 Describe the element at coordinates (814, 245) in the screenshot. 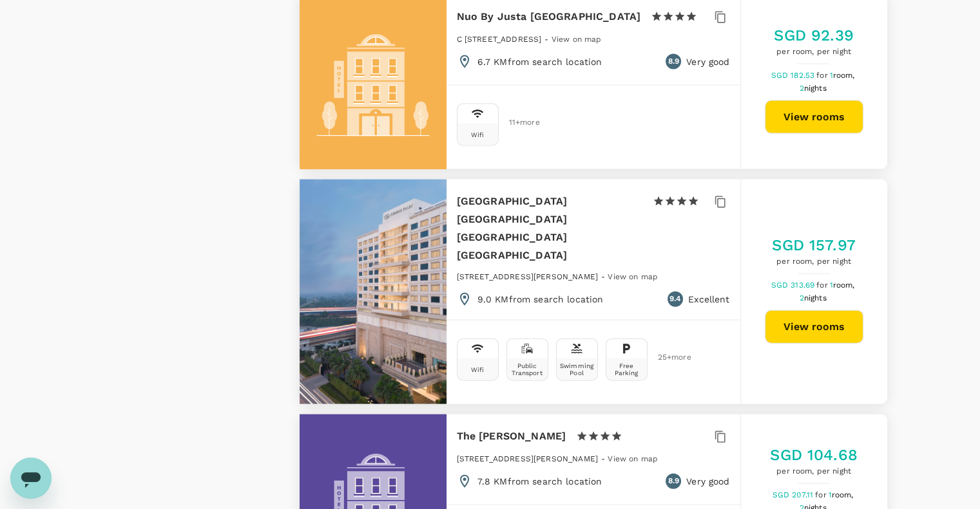

I see `h5: SGD 157.97` at that location.